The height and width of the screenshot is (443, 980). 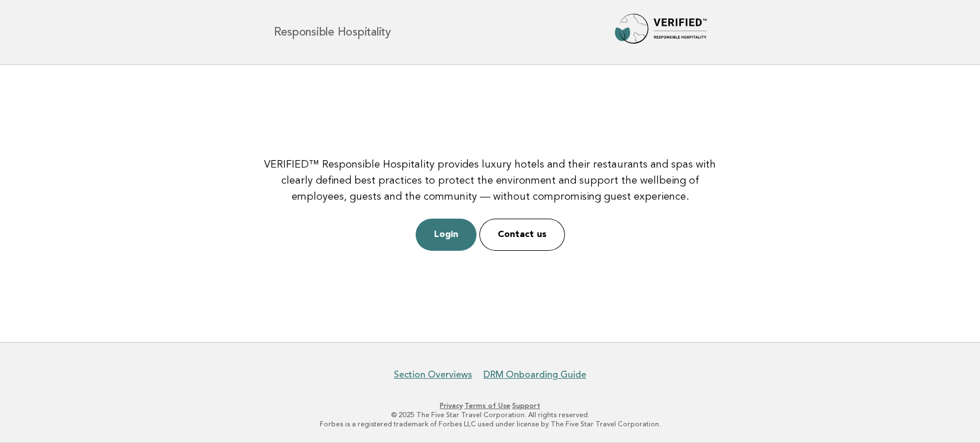 What do you see at coordinates (433, 375) in the screenshot?
I see `a: Section Overviews` at bounding box center [433, 375].